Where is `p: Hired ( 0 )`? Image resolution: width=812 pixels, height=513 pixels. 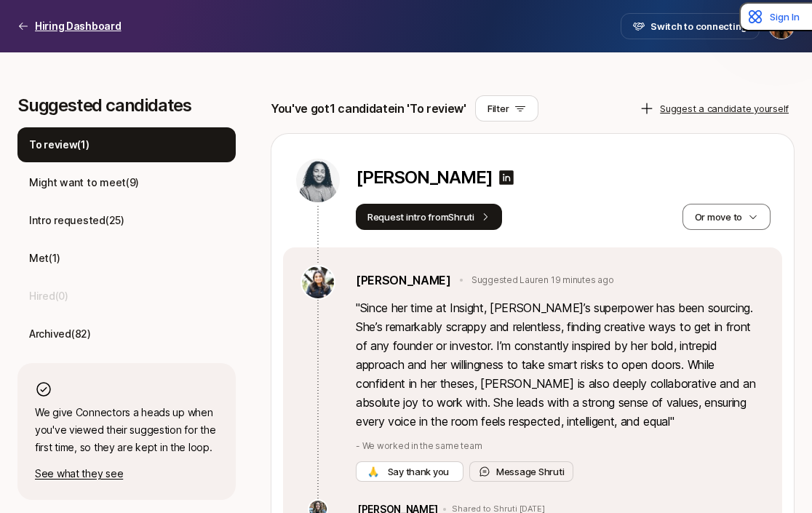 p: Hired ( 0 ) is located at coordinates (49, 296).